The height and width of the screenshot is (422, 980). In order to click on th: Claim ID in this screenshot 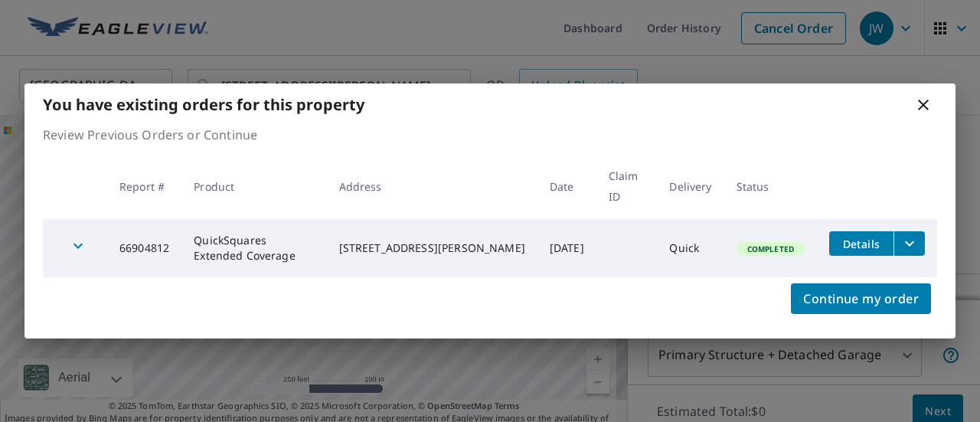, I will do `click(627, 186)`.